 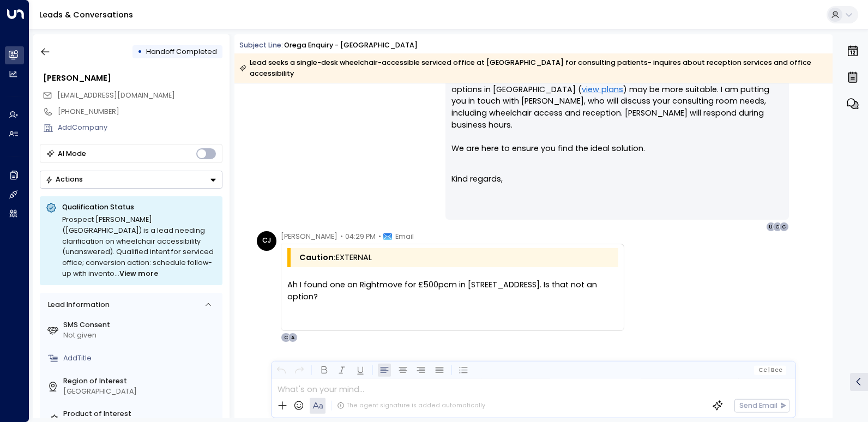 I want to click on p: Qualification Status, so click(x=139, y=207).